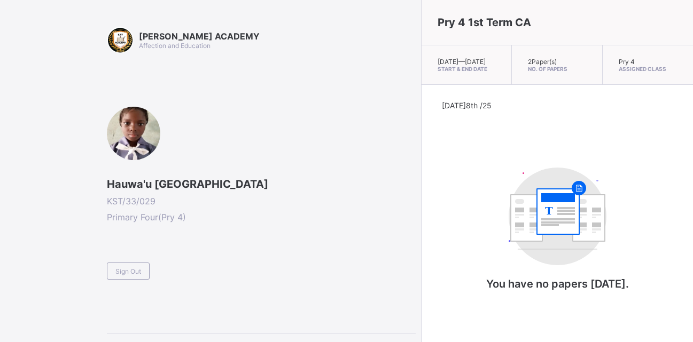 The width and height of the screenshot is (693, 342). I want to click on div: You have no papers today., so click(557, 235).